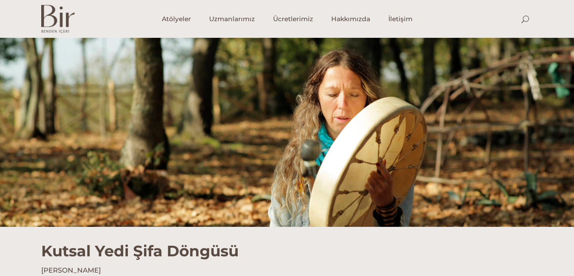 This screenshot has width=574, height=276. What do you see at coordinates (293, 19) in the screenshot?
I see `span: Ücretlerimiz` at bounding box center [293, 19].